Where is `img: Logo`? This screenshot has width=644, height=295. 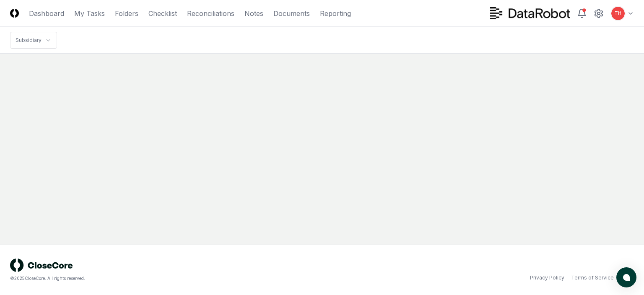
img: Logo is located at coordinates (14, 13).